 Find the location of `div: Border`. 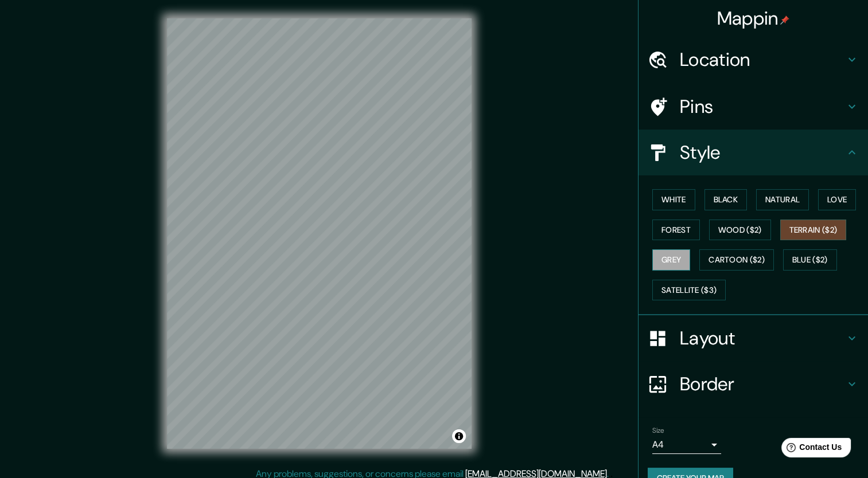

div: Border is located at coordinates (753, 384).